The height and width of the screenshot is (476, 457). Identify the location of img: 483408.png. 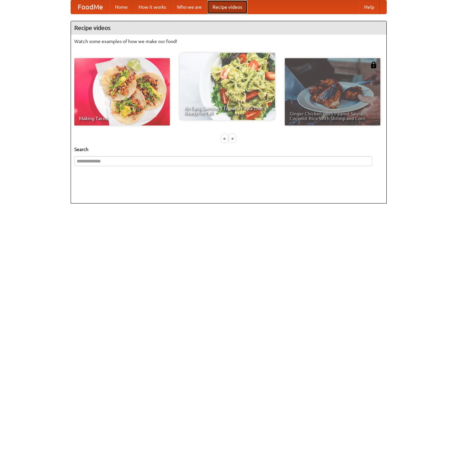
(374, 65).